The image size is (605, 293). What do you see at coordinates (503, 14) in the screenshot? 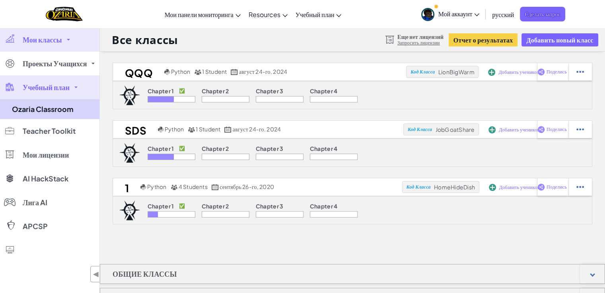
I see `a: русский` at bounding box center [503, 14].